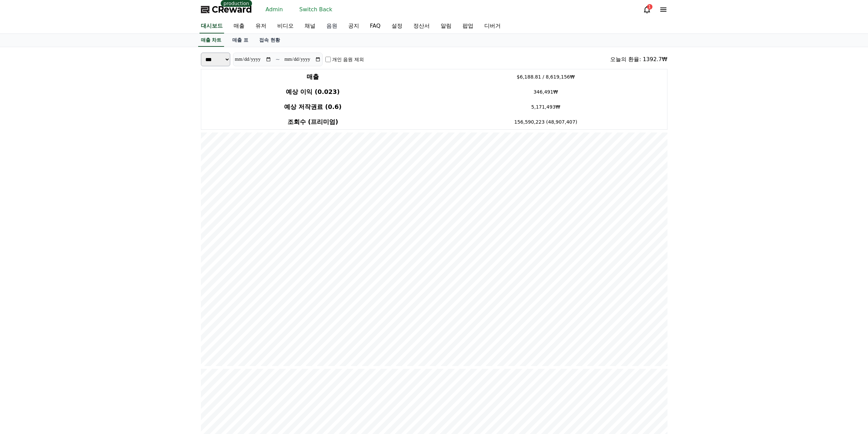 The image size is (868, 434). What do you see at coordinates (316, 10) in the screenshot?
I see `button: Switch Back` at bounding box center [316, 10].